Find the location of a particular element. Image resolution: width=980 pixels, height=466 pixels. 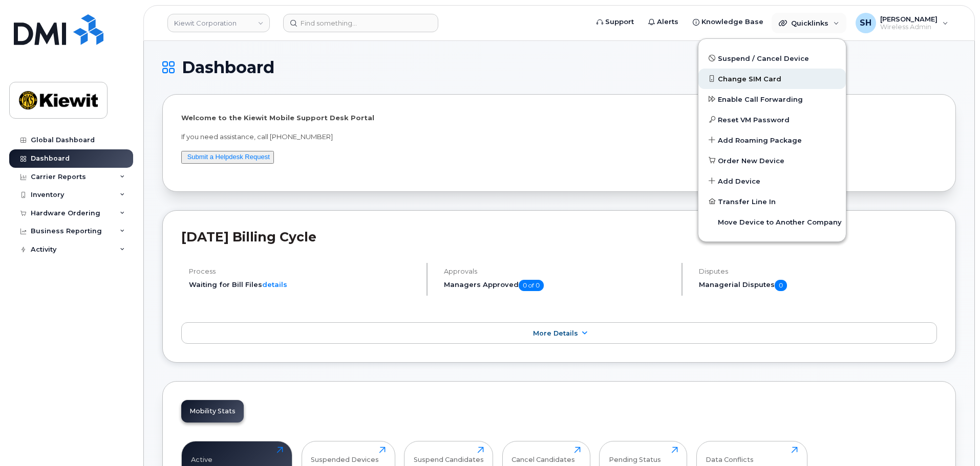

span: 0 of 0 is located at coordinates (531, 286).